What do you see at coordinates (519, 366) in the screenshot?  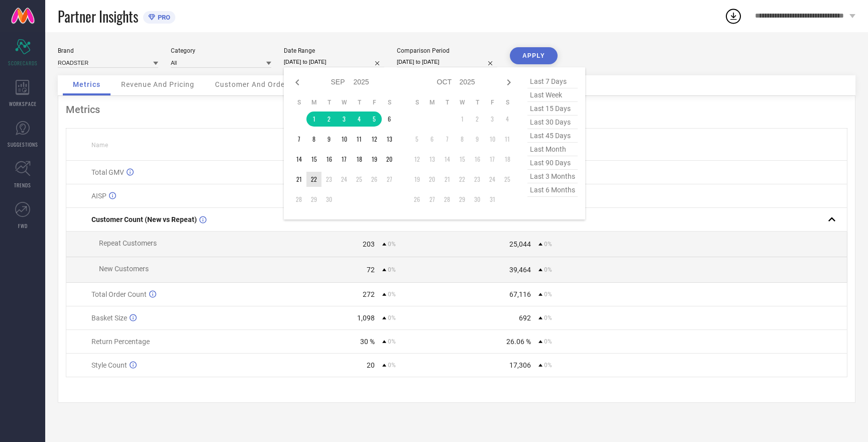 I see `div: 17,306` at bounding box center [519, 366].